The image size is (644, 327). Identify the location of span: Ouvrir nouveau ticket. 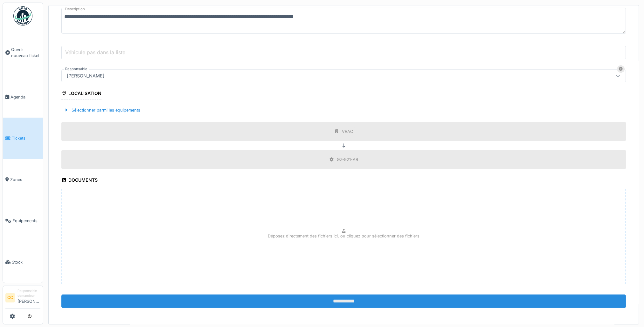
(26, 53).